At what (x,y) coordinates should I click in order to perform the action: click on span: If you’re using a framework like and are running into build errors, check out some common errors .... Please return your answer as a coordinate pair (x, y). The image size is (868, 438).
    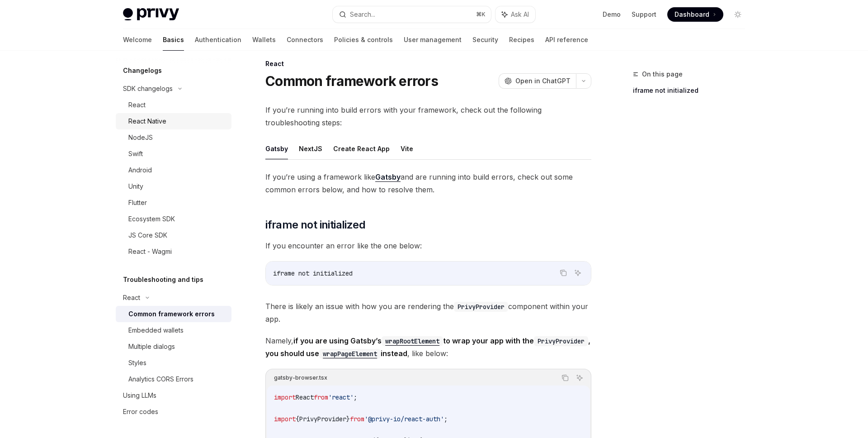
    Looking at the image, I should click on (428, 183).